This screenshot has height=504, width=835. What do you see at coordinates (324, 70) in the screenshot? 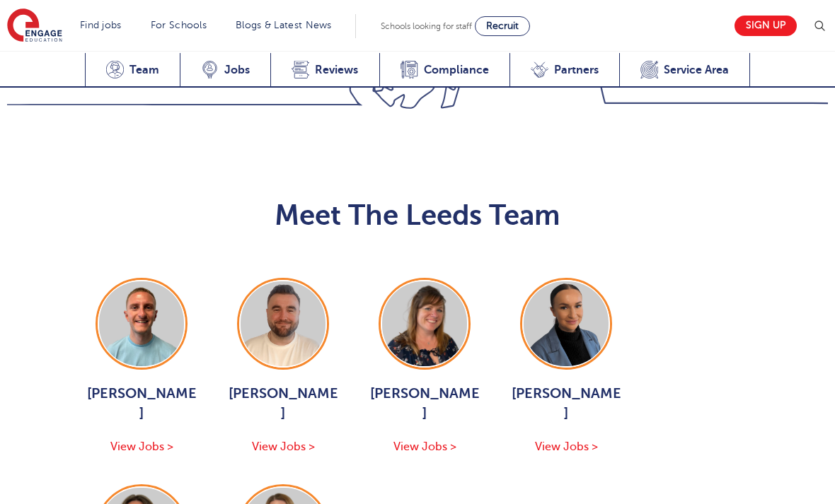
I see `a: Reviews` at bounding box center [324, 70].